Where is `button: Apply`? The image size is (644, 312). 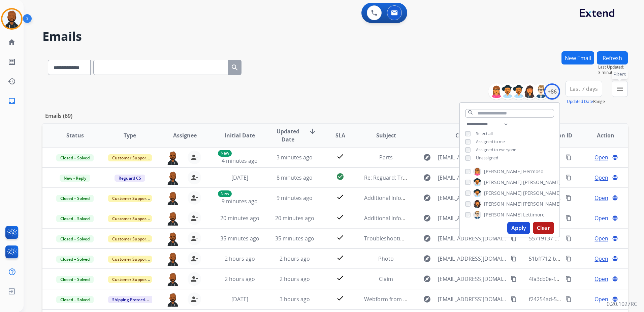
button: Apply is located at coordinates (518, 228).